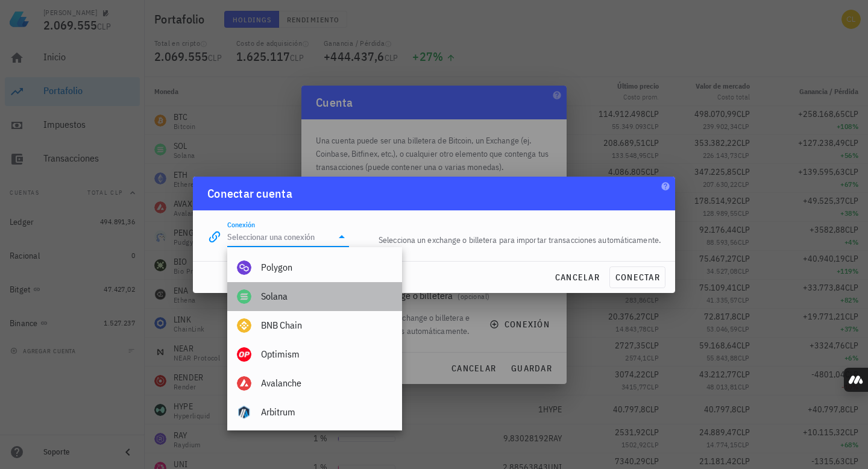  What do you see at coordinates (637, 278) in the screenshot?
I see `span: conectar` at bounding box center [637, 278].